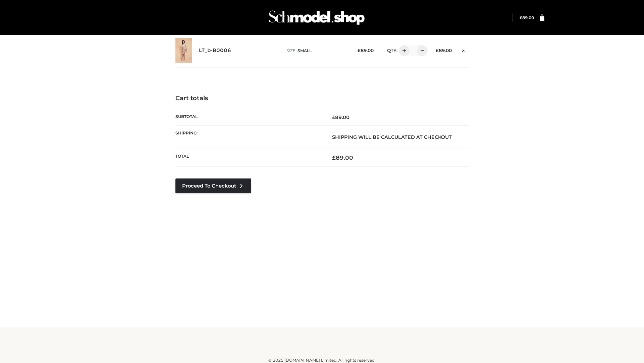 This screenshot has width=644, height=363. Describe the element at coordinates (214, 186) in the screenshot. I see `a: Proceed to Checkout` at that location.